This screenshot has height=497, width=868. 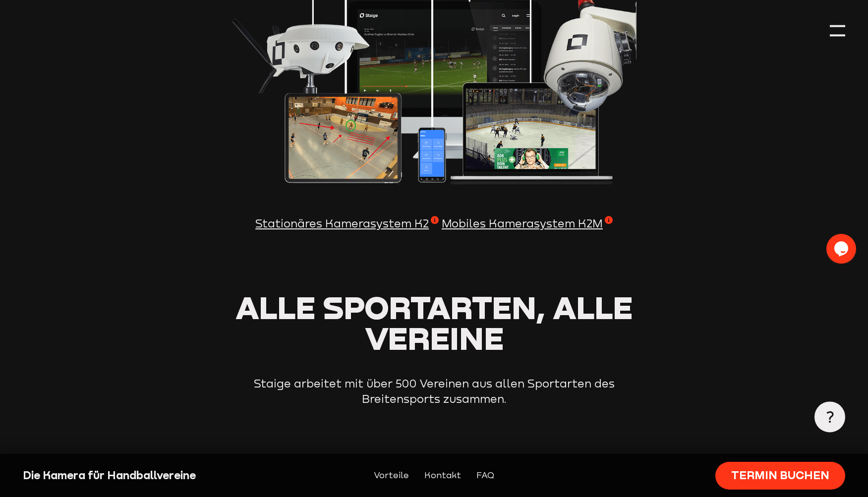 I want to click on a: FAQ, so click(x=485, y=475).